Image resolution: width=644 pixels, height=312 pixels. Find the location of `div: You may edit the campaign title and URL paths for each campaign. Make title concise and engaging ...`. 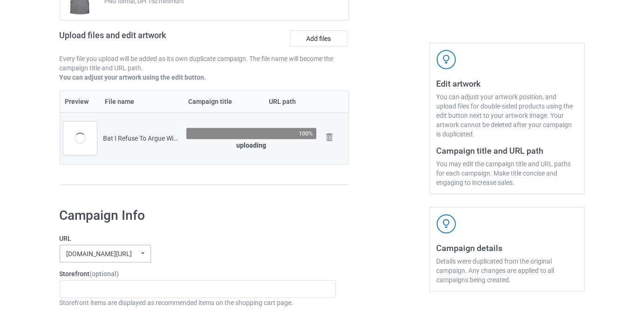

div: You may edit the campaign title and URL paths for each campaign. Make title concise and engaging ... is located at coordinates (507, 173).